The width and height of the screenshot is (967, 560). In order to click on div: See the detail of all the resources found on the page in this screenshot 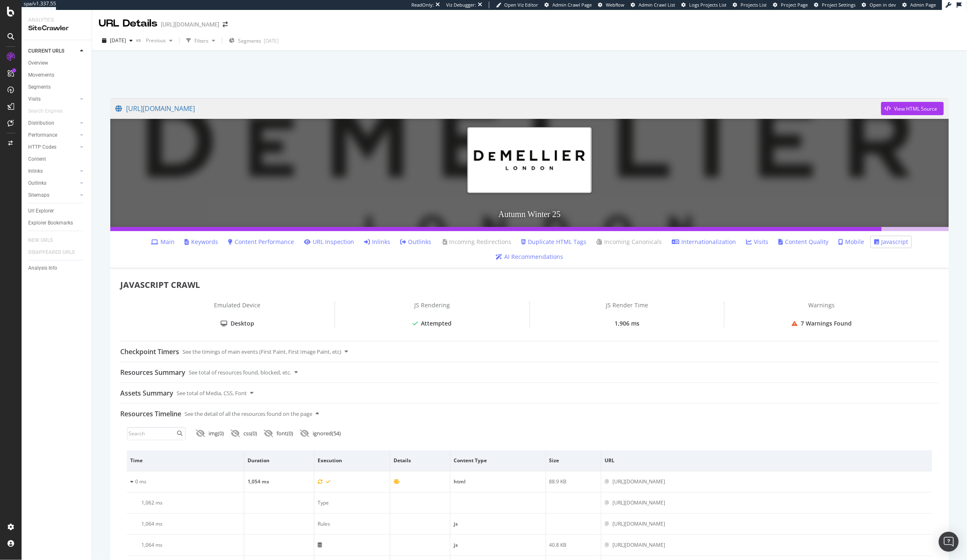, I will do `click(249, 414)`.